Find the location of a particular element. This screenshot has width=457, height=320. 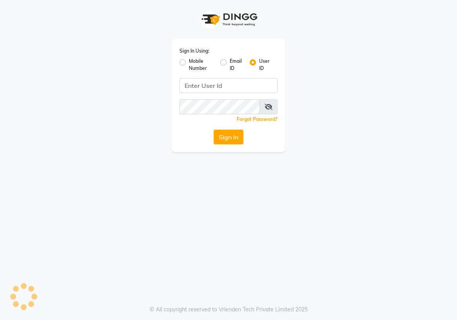

button: Sign In is located at coordinates (228, 137).